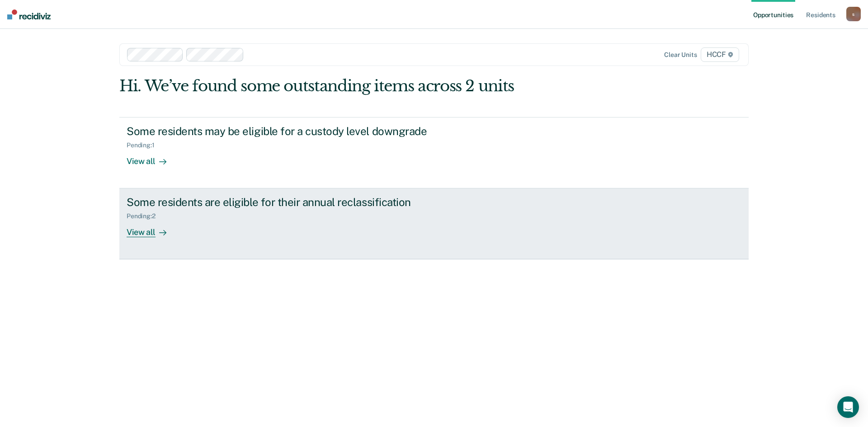 This screenshot has width=868, height=427. What do you see at coordinates (434, 224) in the screenshot?
I see `a: Some residents are eligible for their annual reclassificationPending:2View all` at bounding box center [434, 224].